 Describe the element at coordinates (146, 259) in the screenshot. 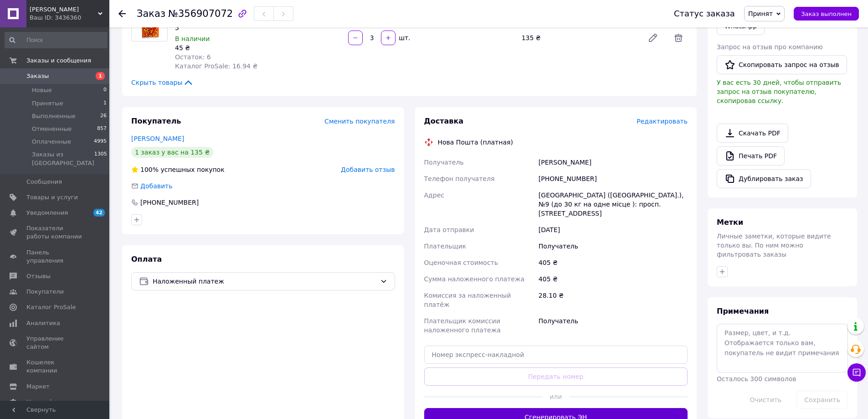

I see `span: Оплата` at that location.